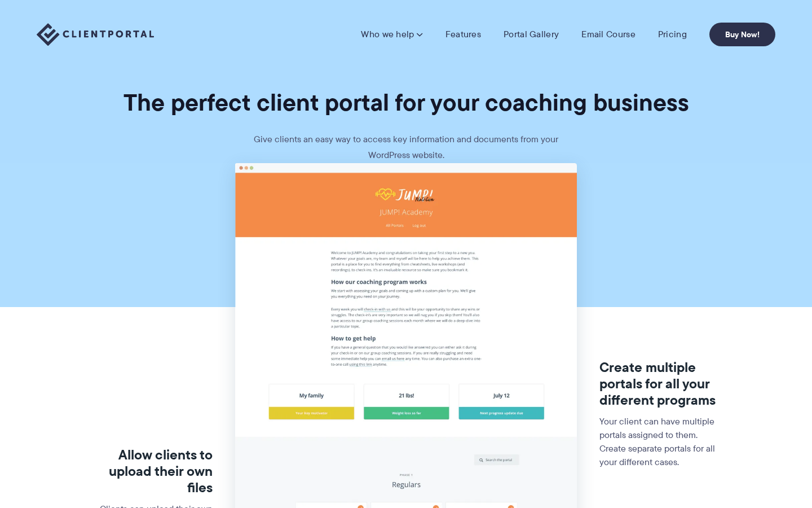 This screenshot has width=812, height=508. I want to click on h3: Create multiple portals for all your different programs, so click(661, 383).